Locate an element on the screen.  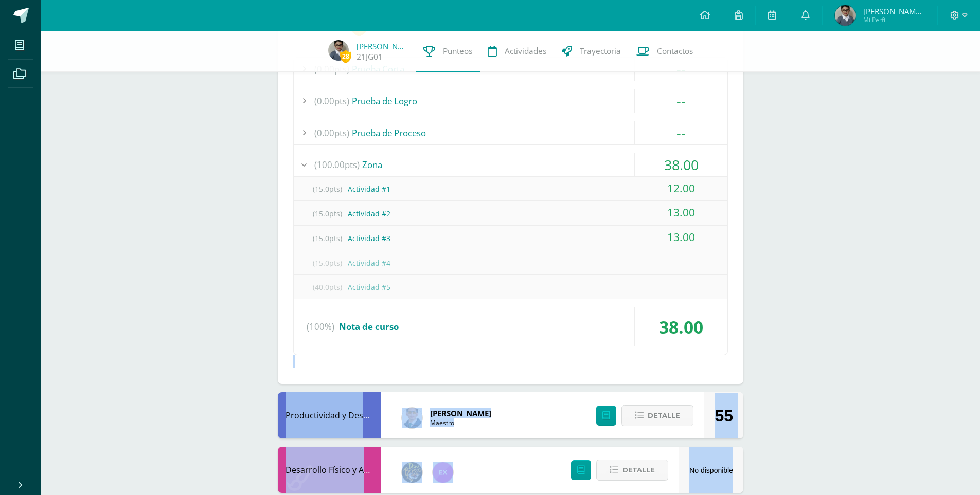
div: Actividad #5 is located at coordinates (510, 287).